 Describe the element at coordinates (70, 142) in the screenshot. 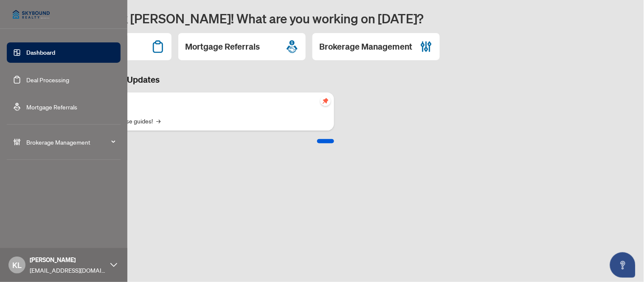

I see `span: Brokerage Management` at that location.